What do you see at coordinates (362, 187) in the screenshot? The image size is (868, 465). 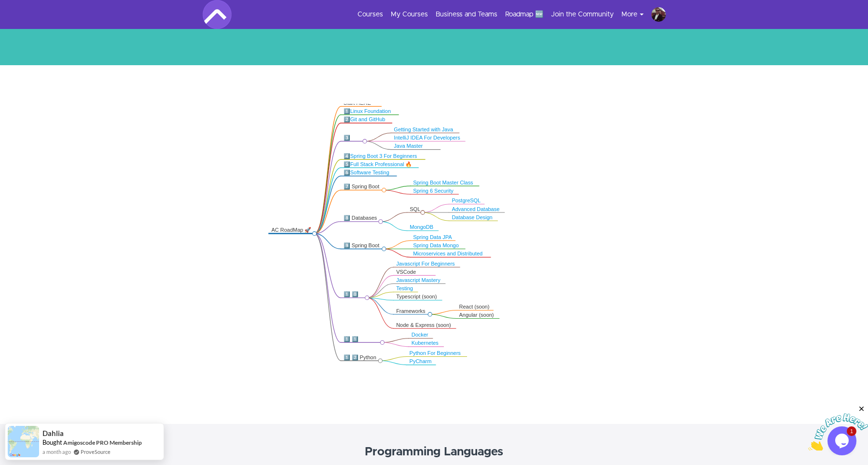 I see `div: 7️⃣ Spring Boot` at bounding box center [362, 187].